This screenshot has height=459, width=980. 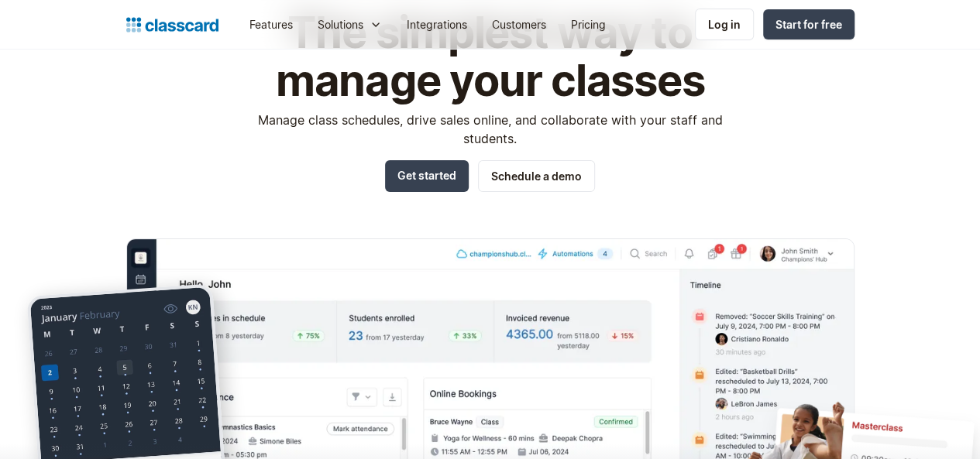 What do you see at coordinates (172, 25) in the screenshot?
I see `a: Logo` at bounding box center [172, 25].